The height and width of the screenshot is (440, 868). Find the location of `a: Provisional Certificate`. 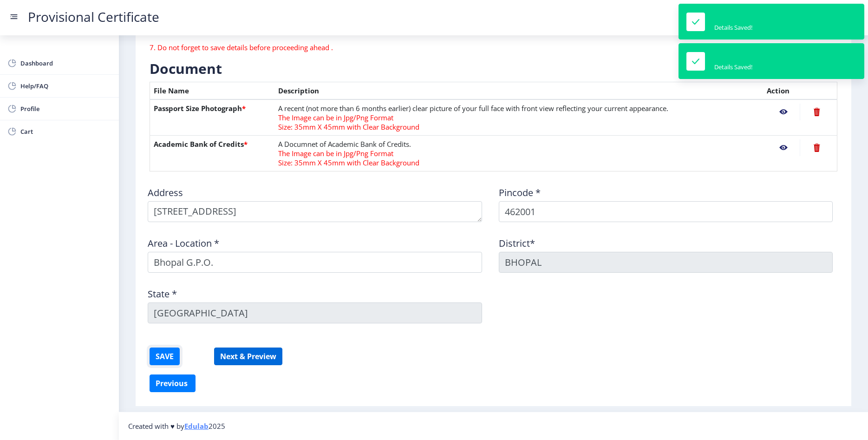

a: Provisional Certificate is located at coordinates (93, 17).